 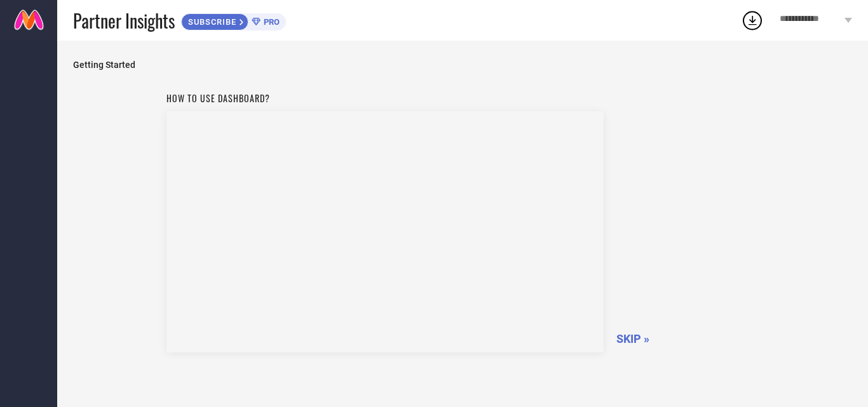 I want to click on a: SUBSCRIBEPRO, so click(x=233, y=20).